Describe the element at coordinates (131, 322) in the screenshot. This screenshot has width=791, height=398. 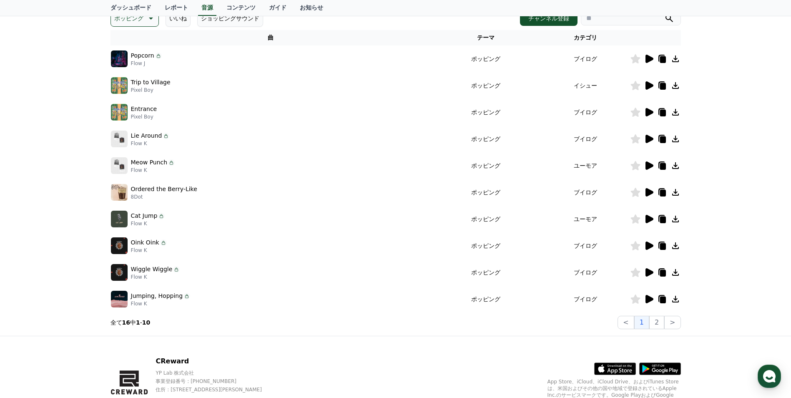
I see `p: 全て 中 -` at that location.